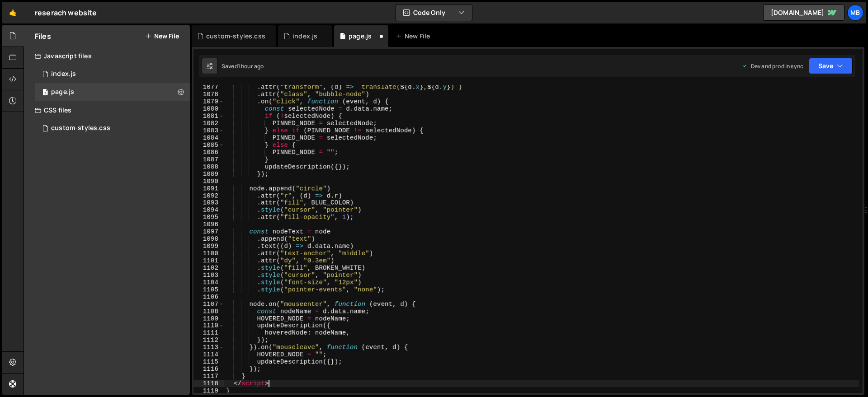 The height and width of the screenshot is (397, 868). I want to click on div: New File, so click(415, 36).